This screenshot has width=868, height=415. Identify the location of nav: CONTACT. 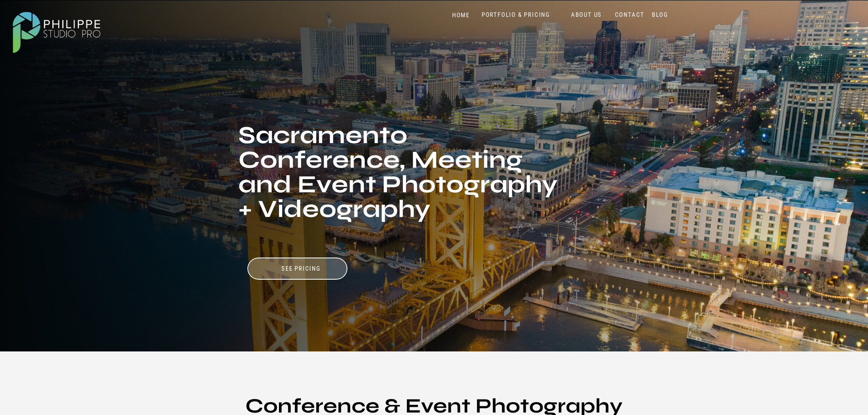
(630, 15).